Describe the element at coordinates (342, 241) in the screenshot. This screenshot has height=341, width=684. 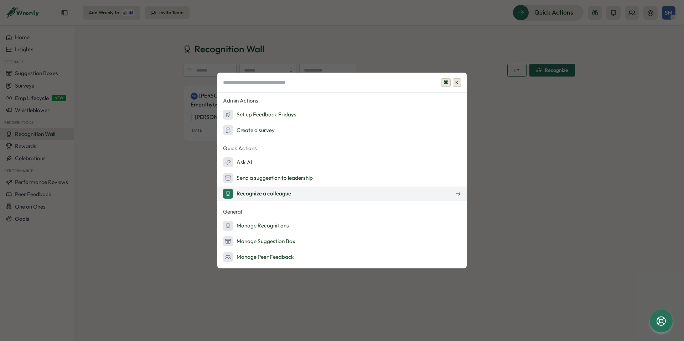
I see `button: Manage Suggestion Box` at that location.